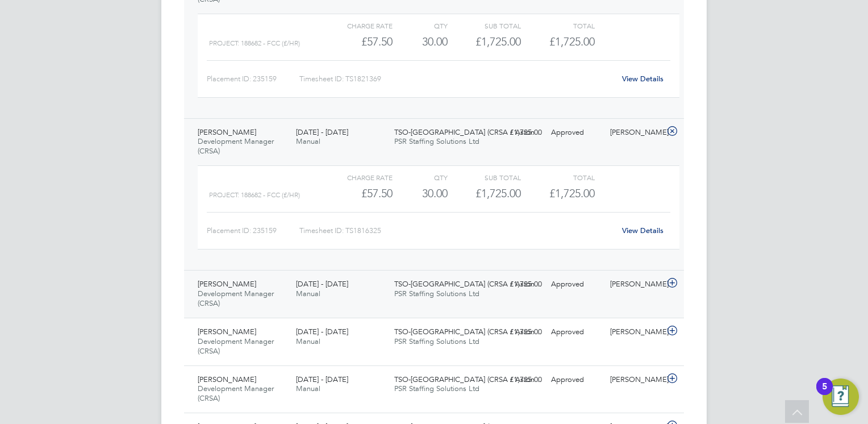 The image size is (868, 424). Describe the element at coordinates (825, 394) in the screenshot. I see `div: 5` at that location.